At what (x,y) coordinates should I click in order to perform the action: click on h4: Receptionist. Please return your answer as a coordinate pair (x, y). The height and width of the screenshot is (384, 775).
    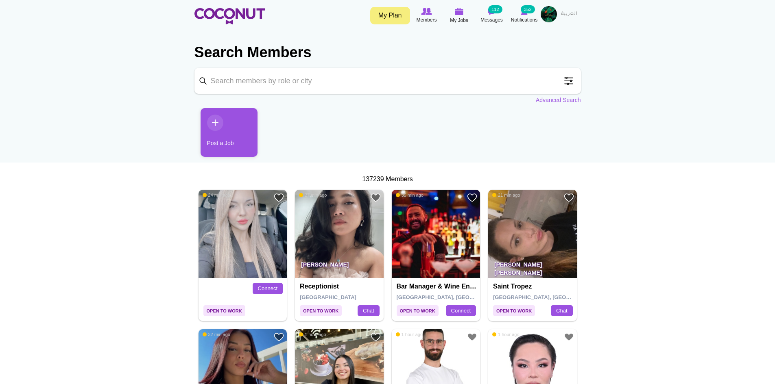
    Looking at the image, I should click on (340, 287).